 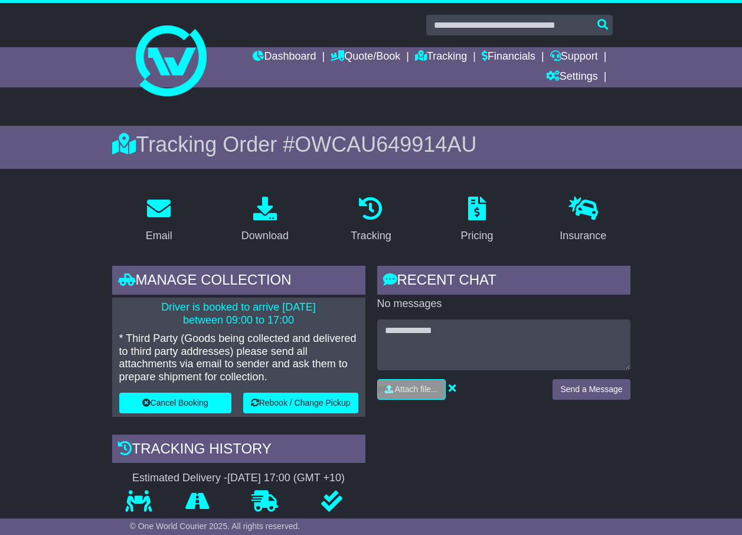 What do you see at coordinates (572, 77) in the screenshot?
I see `a: Settings` at bounding box center [572, 77].